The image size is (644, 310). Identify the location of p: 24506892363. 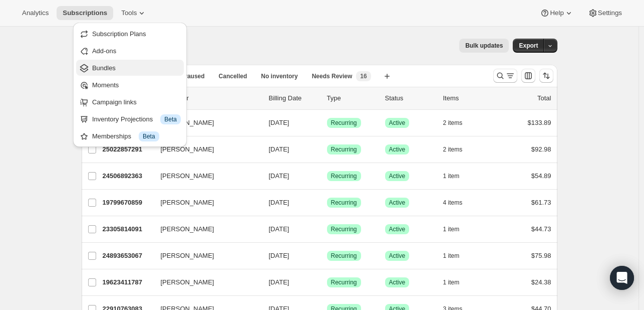
(128, 176).